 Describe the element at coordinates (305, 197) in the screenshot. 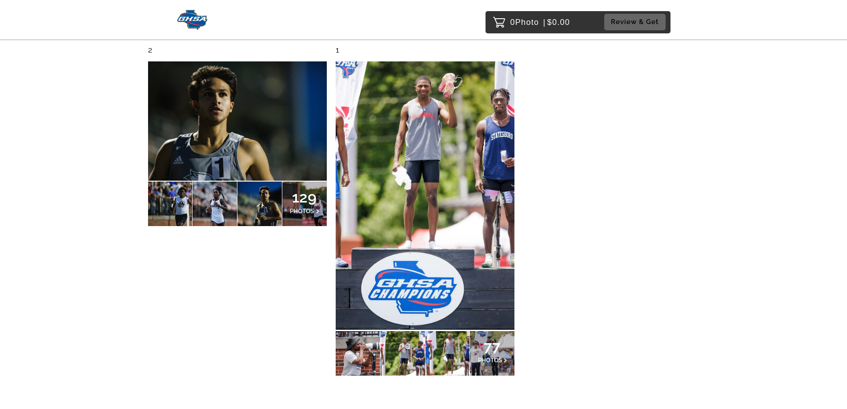

I see `span: 129` at that location.